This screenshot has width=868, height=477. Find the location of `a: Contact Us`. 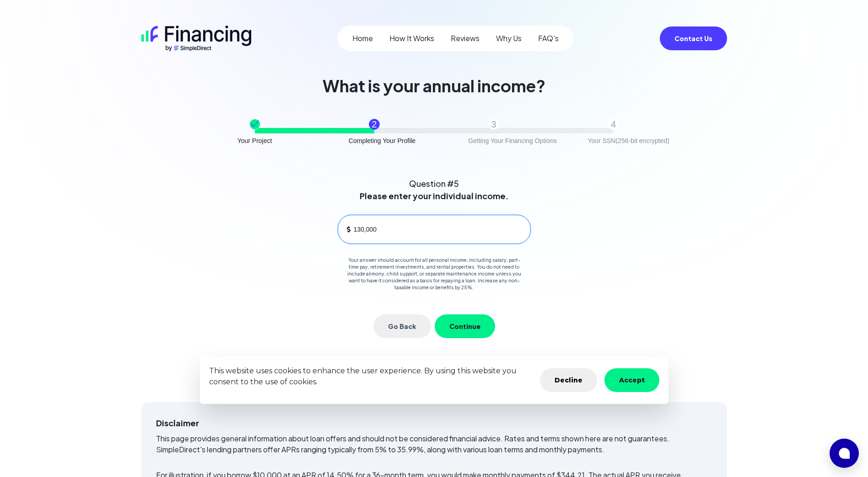

a: Contact Us is located at coordinates (693, 38).